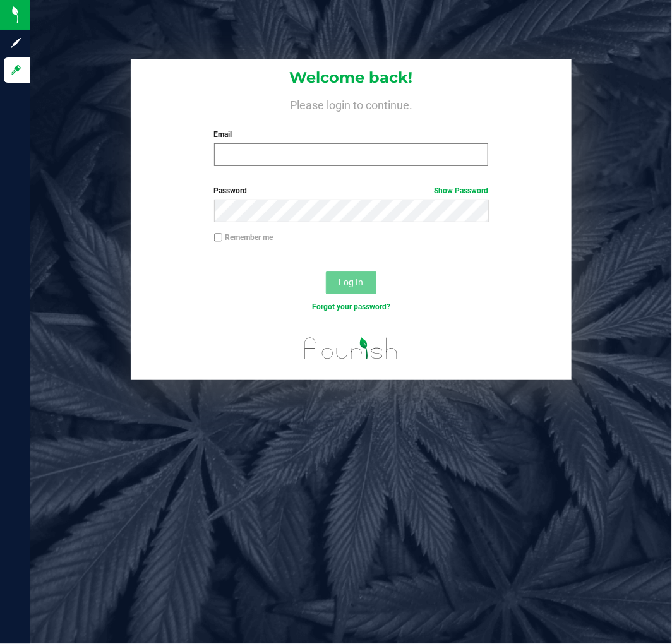 The width and height of the screenshot is (672, 644). I want to click on inline-svg: Sign up, so click(15, 43).